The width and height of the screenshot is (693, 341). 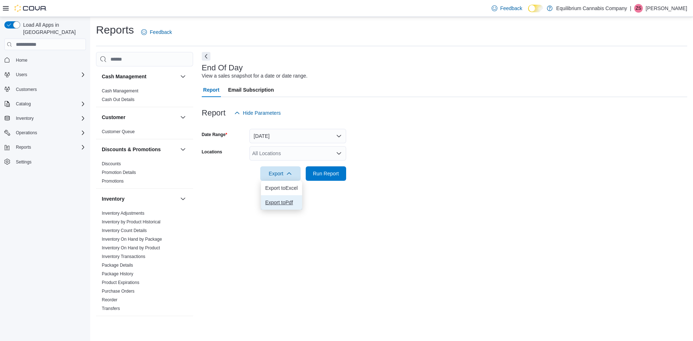 What do you see at coordinates (23, 147) in the screenshot?
I see `button: Reports` at bounding box center [23, 147].